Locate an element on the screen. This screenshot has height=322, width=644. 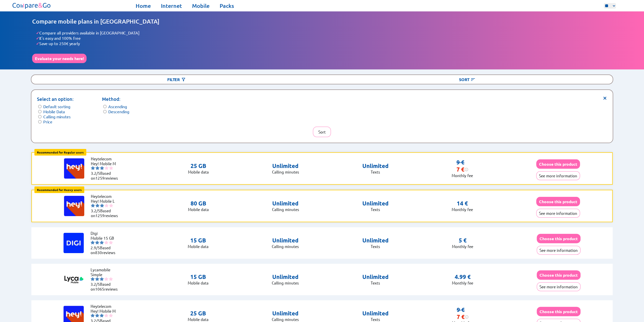
li: Digi is located at coordinates (106, 233).